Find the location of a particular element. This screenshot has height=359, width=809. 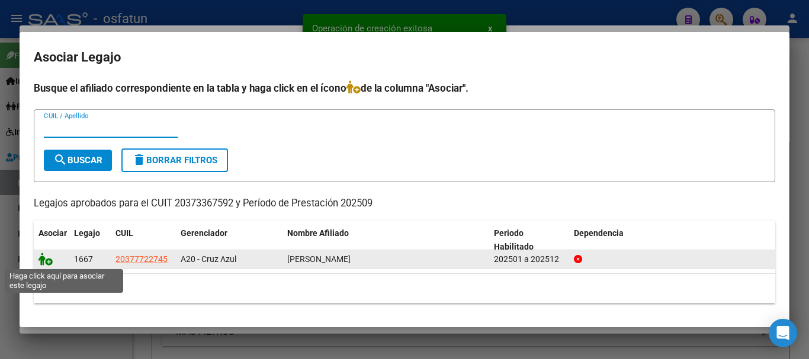

button: Buscar is located at coordinates (78, 160).